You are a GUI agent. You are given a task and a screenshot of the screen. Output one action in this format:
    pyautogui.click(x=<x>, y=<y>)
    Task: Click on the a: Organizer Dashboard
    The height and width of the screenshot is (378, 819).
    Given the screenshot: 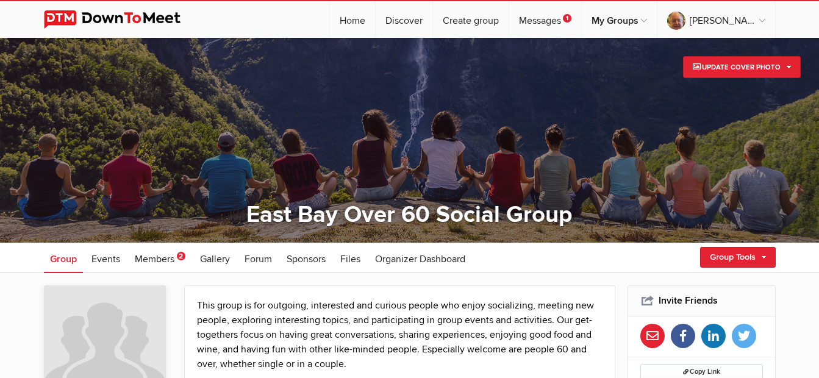 What is the action you would take?
    pyautogui.click(x=420, y=258)
    